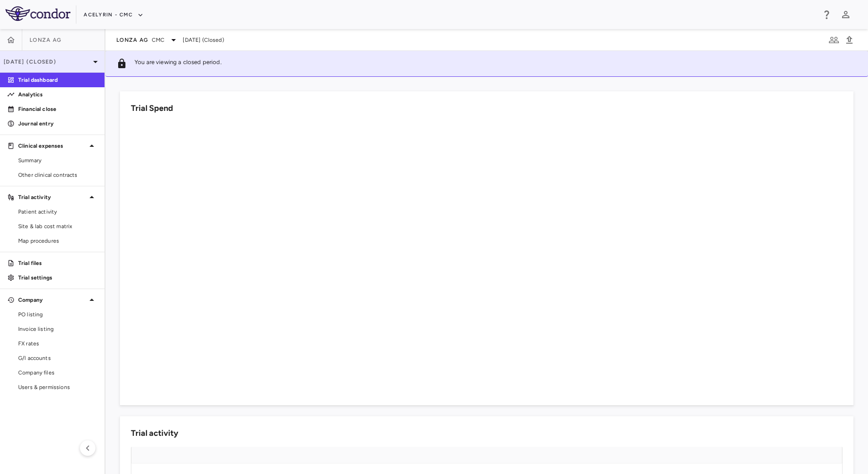 The image size is (868, 474). Describe the element at coordinates (57, 314) in the screenshot. I see `span: PO listing` at that location.